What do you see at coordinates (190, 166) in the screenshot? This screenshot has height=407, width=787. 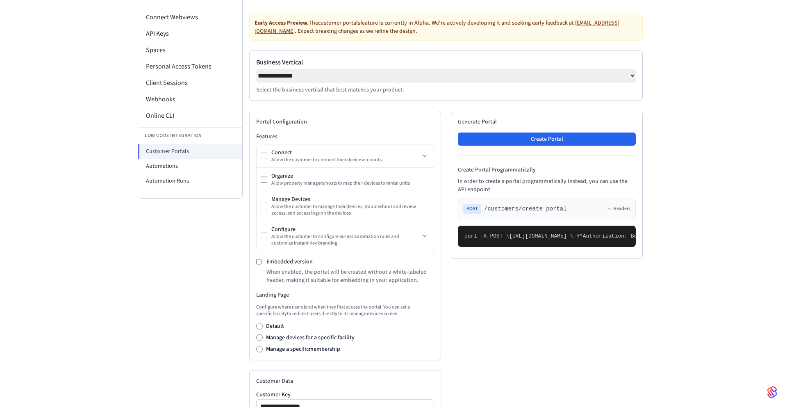 I see `li: Automations` at bounding box center [190, 166].